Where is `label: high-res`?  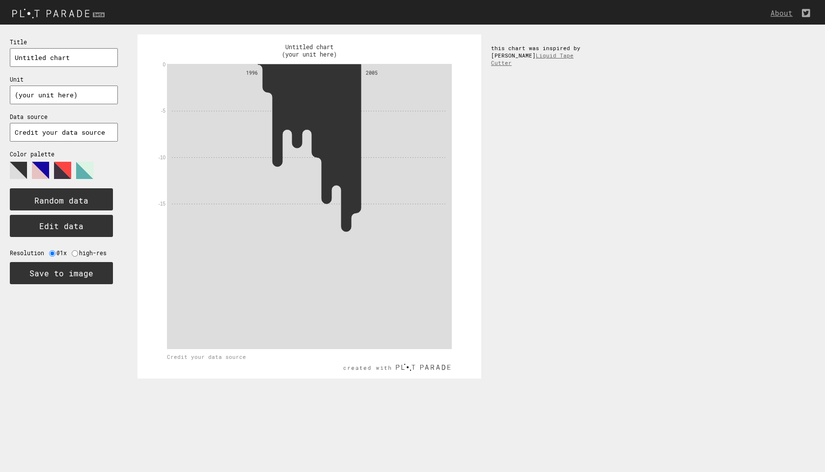
label: high-res is located at coordinates (95, 253).